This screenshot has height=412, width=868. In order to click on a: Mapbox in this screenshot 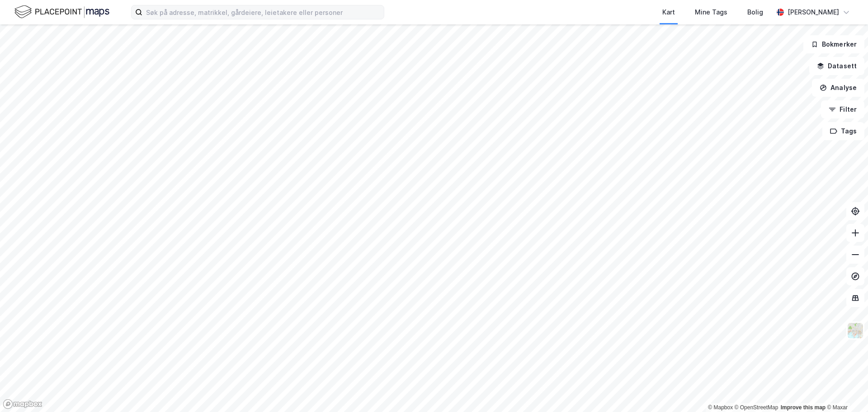, I will do `click(720, 408)`.